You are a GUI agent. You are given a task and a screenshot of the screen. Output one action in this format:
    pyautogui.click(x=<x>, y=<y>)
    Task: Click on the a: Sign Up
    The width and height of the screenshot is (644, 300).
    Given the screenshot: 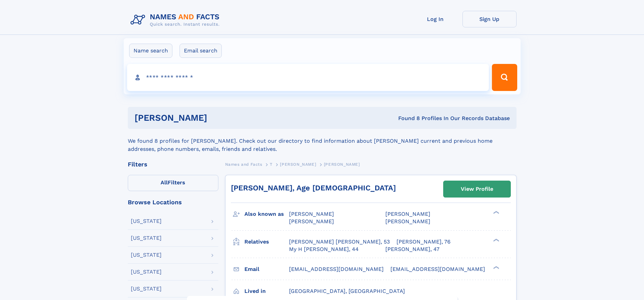 What is the action you would take?
    pyautogui.click(x=489, y=19)
    